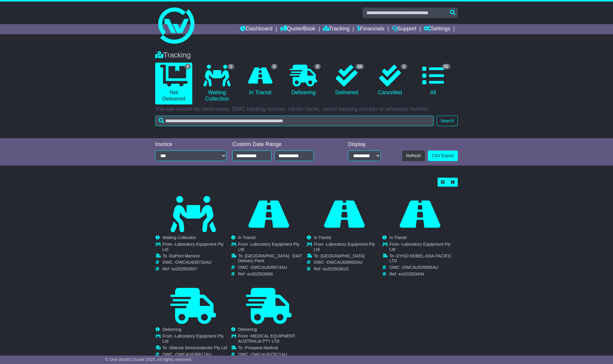  I want to click on div: Invoice, so click(191, 144).